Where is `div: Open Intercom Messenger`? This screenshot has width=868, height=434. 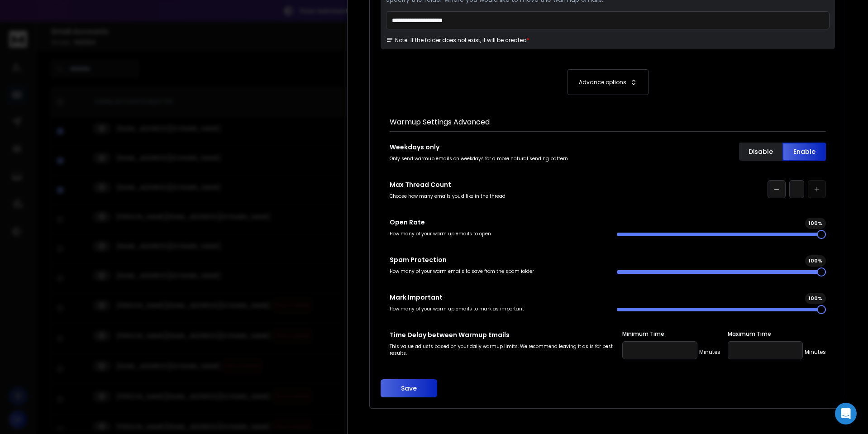 div: Open Intercom Messenger is located at coordinates (845, 414).